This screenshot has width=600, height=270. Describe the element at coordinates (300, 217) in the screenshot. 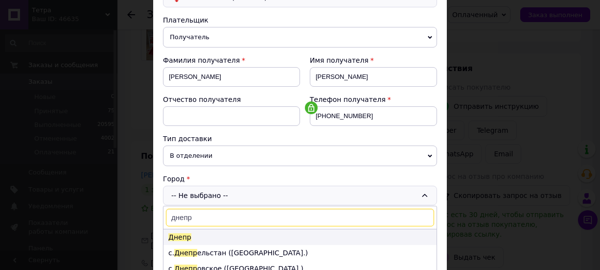

I see `input: Найти` at that location.